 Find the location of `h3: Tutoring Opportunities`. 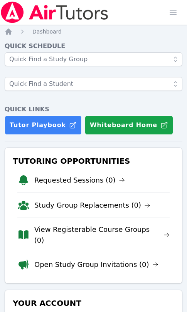

h3: Tutoring Opportunities is located at coordinates (93, 161).